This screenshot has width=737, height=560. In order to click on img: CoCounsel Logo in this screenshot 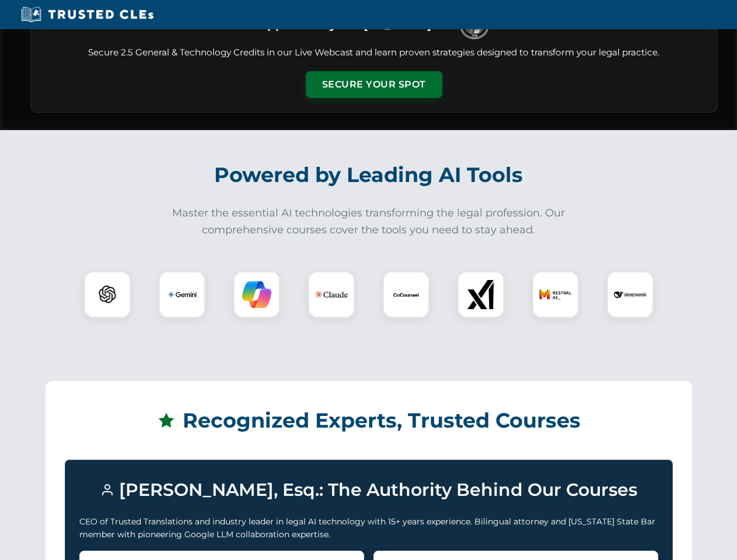, I will do `click(406, 295)`.